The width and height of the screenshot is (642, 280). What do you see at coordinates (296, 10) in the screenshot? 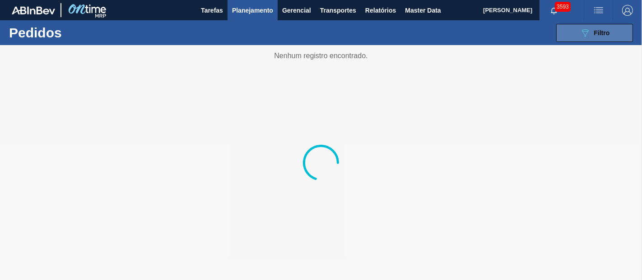
I see `span: Gerencial` at bounding box center [296, 10].